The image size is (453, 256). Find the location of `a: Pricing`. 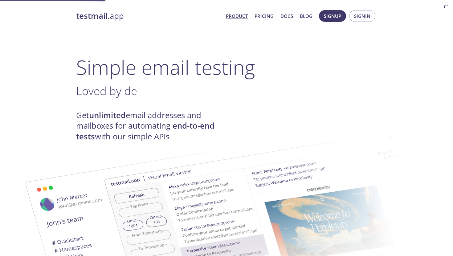

a: Pricing is located at coordinates (264, 16).